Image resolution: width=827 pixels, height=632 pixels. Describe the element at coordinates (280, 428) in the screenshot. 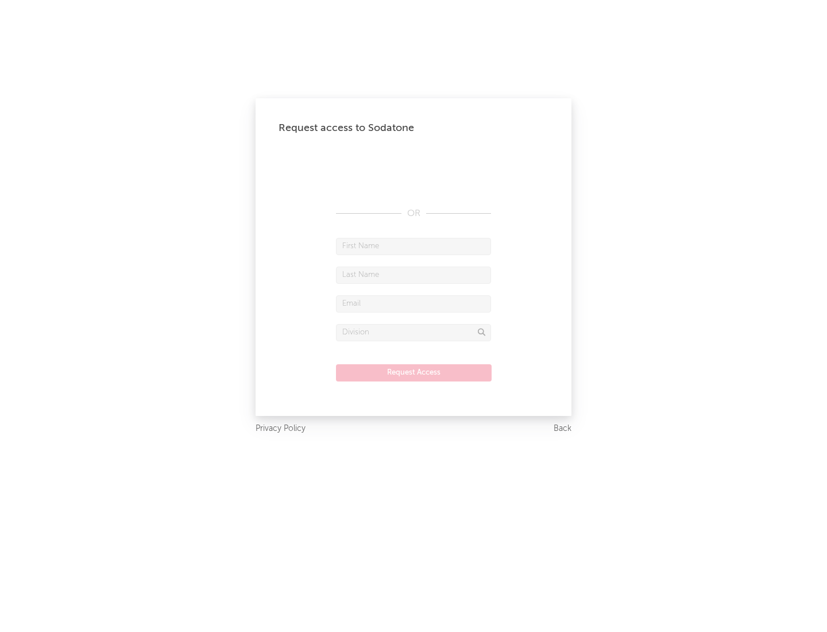

I see `a: Privacy Policy` at that location.